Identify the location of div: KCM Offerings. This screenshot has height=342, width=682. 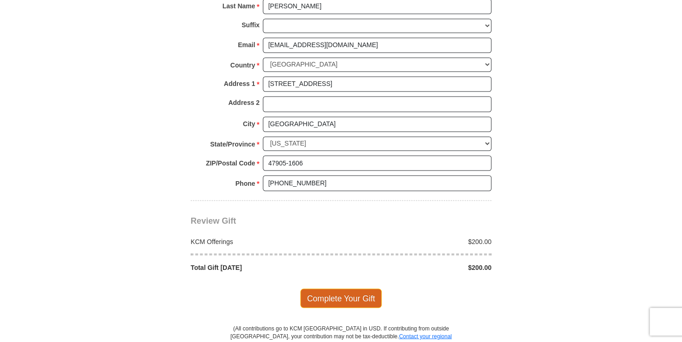
(264, 241).